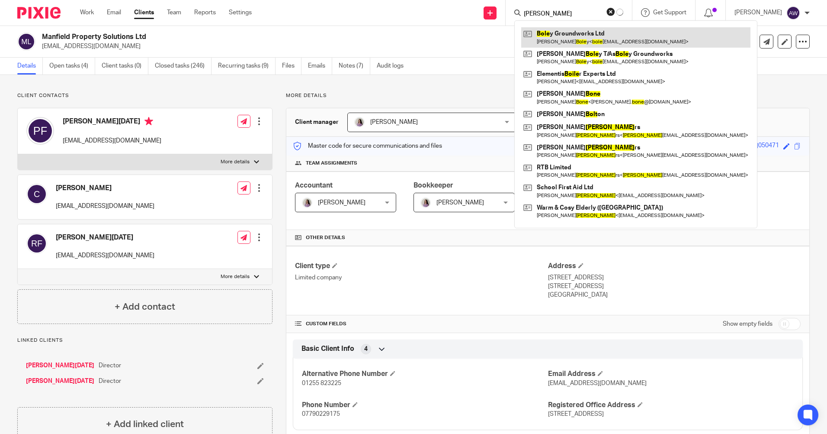 The width and height of the screenshot is (827, 434). I want to click on h4: + Add contact, so click(145, 306).